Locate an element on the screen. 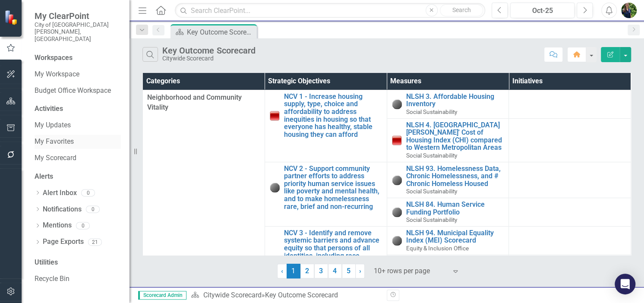 This screenshot has height=303, width=644. div: 21 is located at coordinates (95, 242).